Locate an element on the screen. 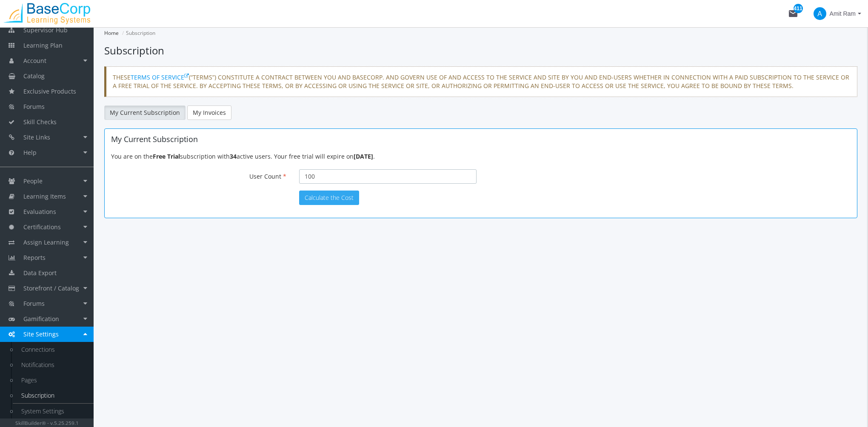 Image resolution: width=868 pixels, height=427 pixels. a: Home is located at coordinates (112, 32).